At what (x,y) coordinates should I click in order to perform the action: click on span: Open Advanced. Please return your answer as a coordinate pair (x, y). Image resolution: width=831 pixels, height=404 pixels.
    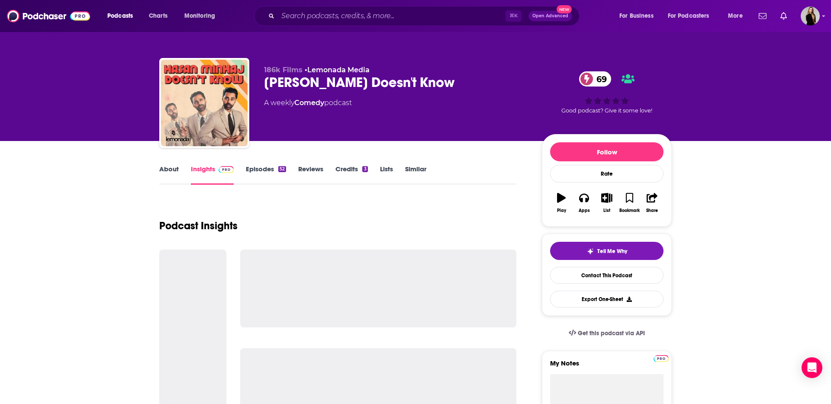
    Looking at the image, I should click on (550, 16).